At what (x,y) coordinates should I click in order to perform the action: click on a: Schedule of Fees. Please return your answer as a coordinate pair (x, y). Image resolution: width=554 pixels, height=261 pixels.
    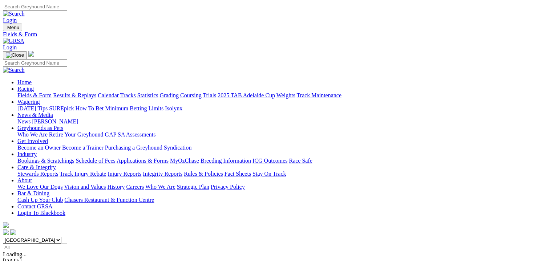
    Looking at the image, I should click on (95, 161).